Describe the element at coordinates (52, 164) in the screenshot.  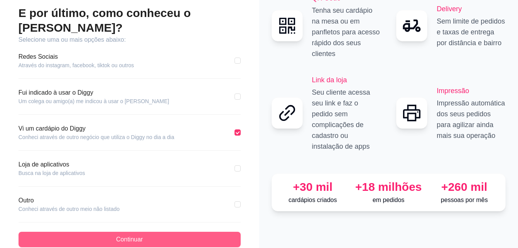
I see `article: Loja de aplicativos` at that location.